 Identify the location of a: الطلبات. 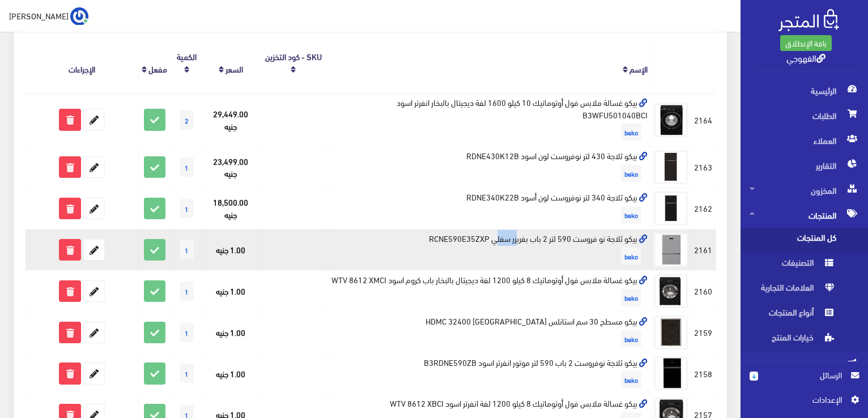
(804, 116).